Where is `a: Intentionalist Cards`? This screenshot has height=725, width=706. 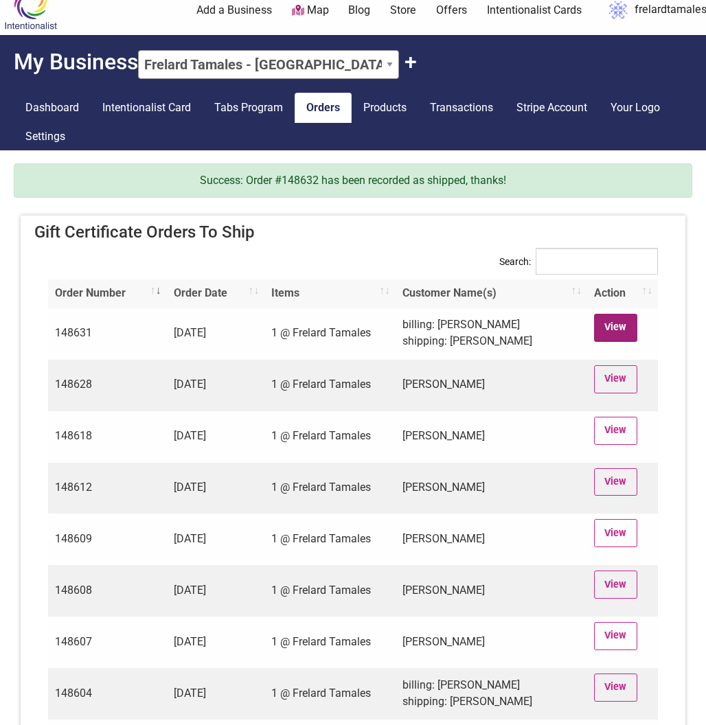
a: Intentionalist Cards is located at coordinates (534, 10).